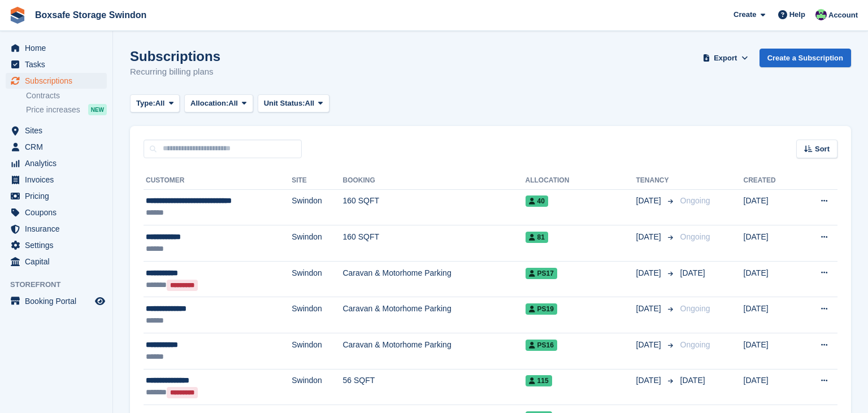  What do you see at coordinates (725, 58) in the screenshot?
I see `span: Export` at bounding box center [725, 58].